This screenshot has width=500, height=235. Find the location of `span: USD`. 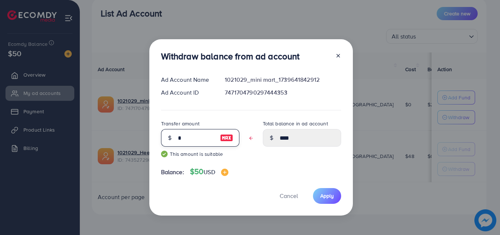

span: USD is located at coordinates (209, 172).